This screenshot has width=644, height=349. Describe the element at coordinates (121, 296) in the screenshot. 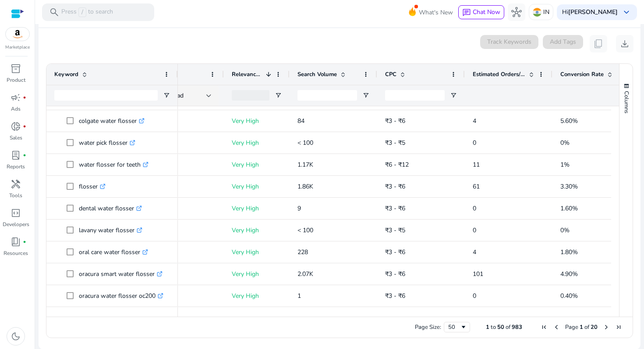

I see `p: oracura water flosser oc200` at that location.